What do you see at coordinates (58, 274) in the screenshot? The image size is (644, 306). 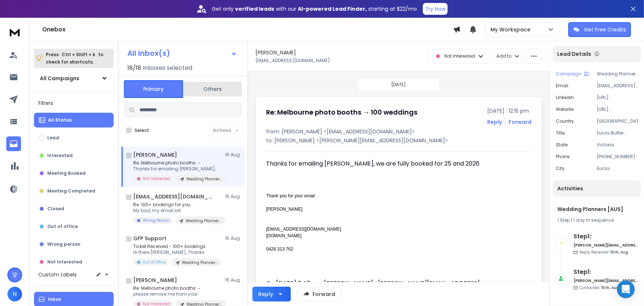 I see `h3: Custom Labels` at bounding box center [58, 274].